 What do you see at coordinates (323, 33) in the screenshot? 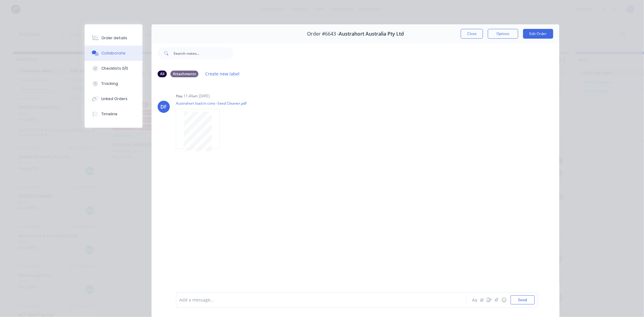
I see `span: Order #6643 -` at bounding box center [323, 33].